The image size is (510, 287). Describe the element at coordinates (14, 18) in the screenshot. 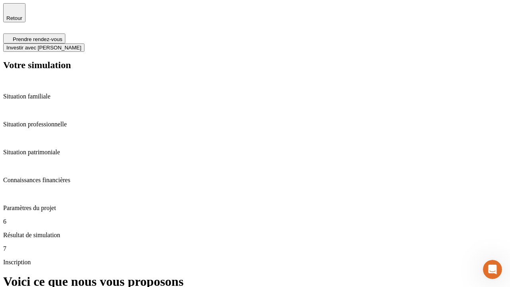

I see `span: Retour` at that location.